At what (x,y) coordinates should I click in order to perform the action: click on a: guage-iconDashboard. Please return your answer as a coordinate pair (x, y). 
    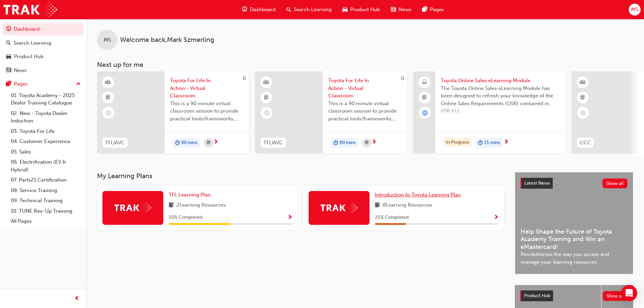
    Looking at the image, I should click on (258, 10).